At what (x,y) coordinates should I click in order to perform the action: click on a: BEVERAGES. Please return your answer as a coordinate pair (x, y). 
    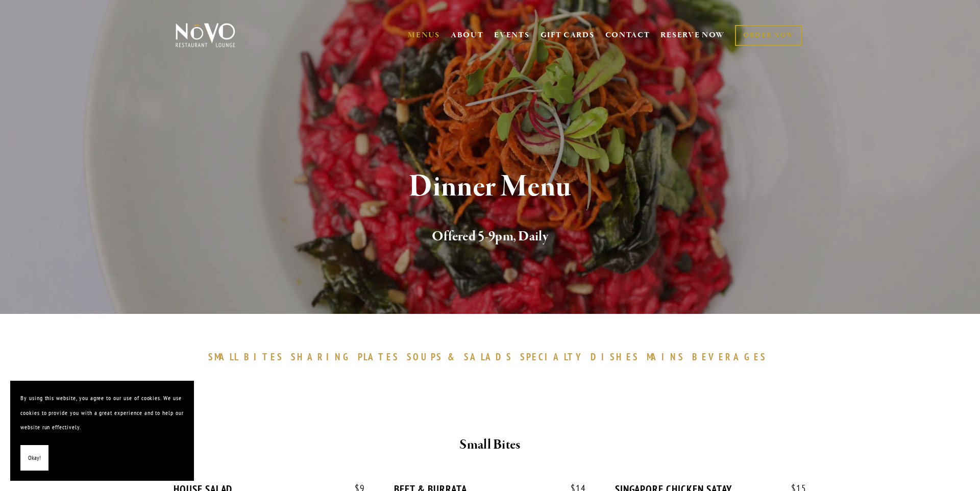
    Looking at the image, I should click on (732, 357).